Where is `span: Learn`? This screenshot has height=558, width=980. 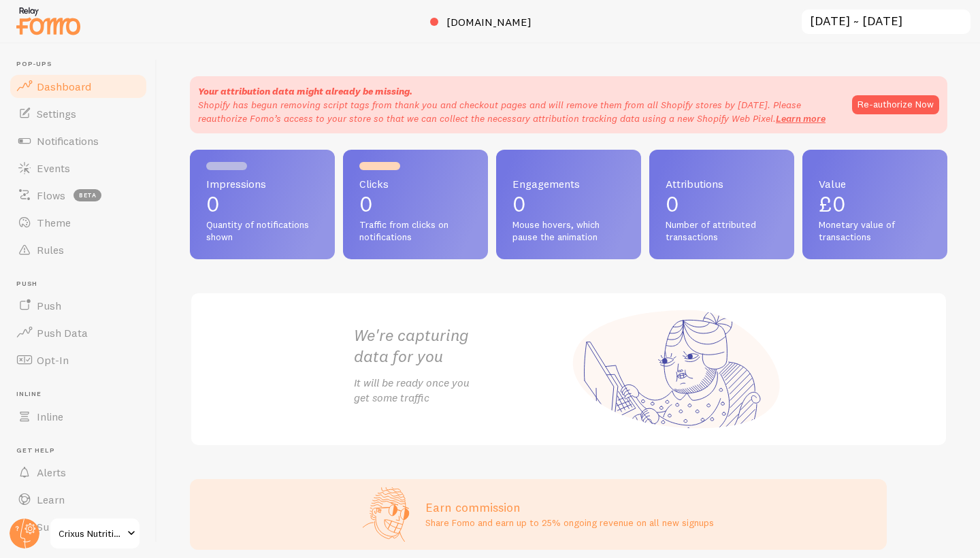
span: Learn is located at coordinates (51, 499).